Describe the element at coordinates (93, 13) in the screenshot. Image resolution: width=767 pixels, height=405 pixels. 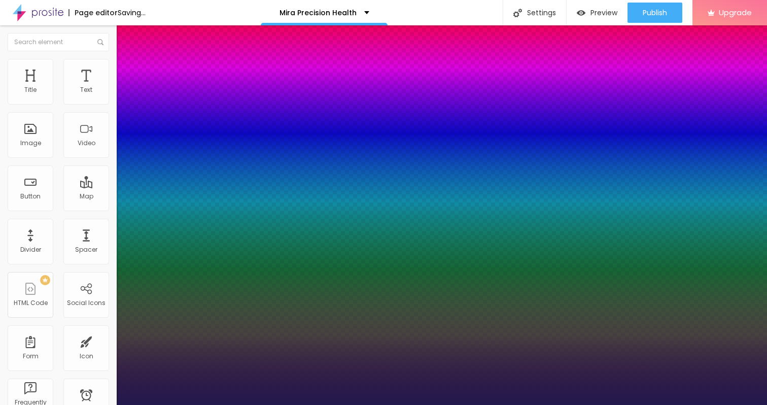
I see `div: Page editor` at that location.